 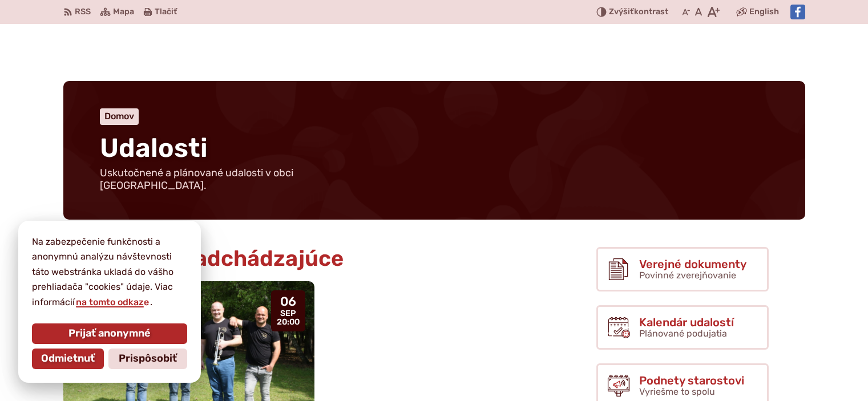 What do you see at coordinates (288, 302) in the screenshot?
I see `span: 06` at bounding box center [288, 302].